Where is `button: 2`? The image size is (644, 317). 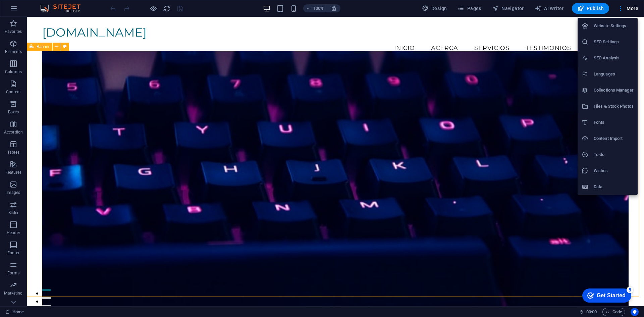 button: 2 is located at coordinates (19, 281).